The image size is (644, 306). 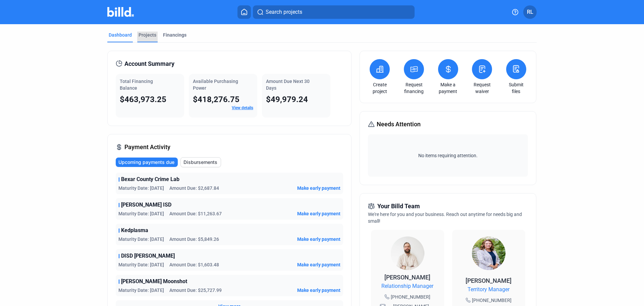 I want to click on span: $49,979.24, so click(x=287, y=99).